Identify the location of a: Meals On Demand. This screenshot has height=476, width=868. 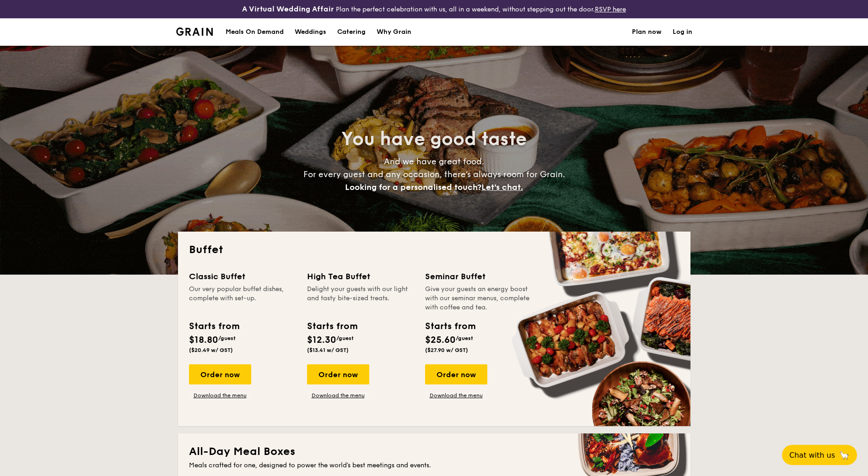
(254, 32).